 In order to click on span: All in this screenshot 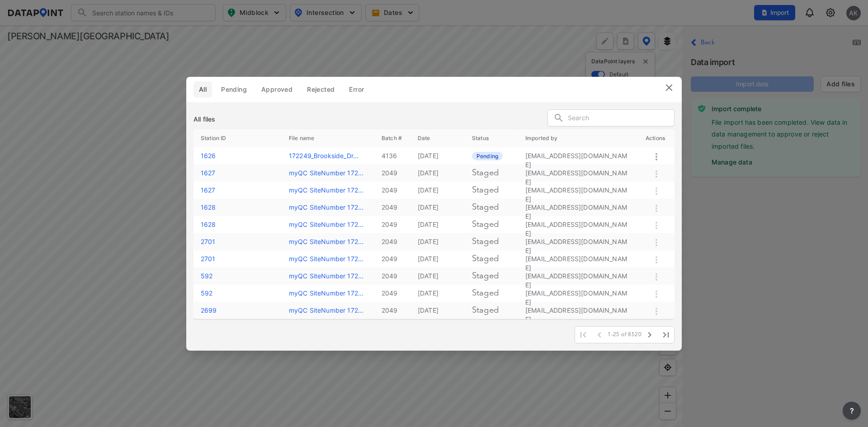, I will do `click(203, 90)`.